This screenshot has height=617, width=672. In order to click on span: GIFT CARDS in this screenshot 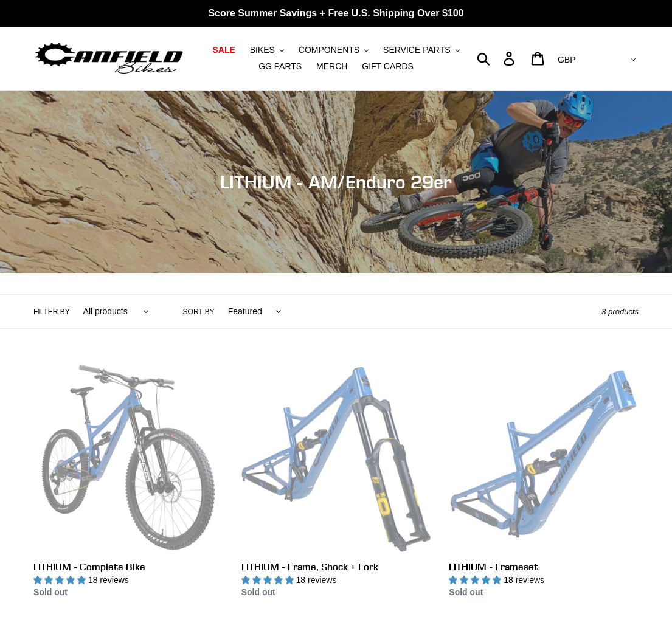, I will do `click(387, 67)`.